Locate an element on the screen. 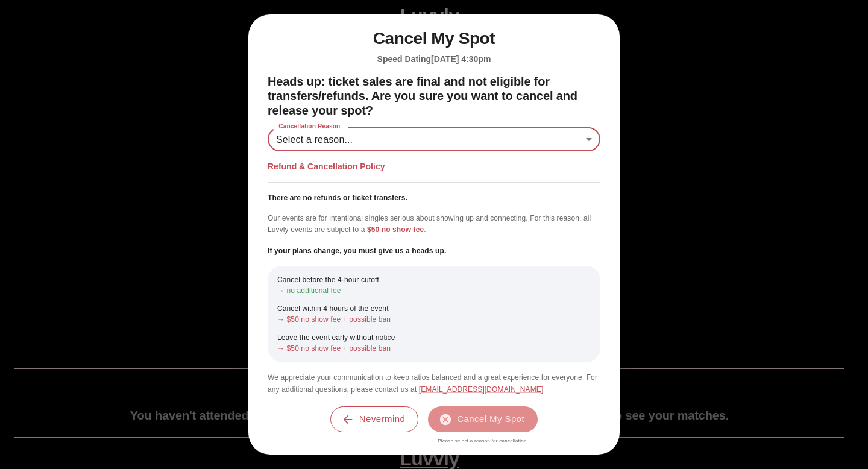 This screenshot has height=469, width=868. div: Select a reason... is located at coordinates (434, 139).